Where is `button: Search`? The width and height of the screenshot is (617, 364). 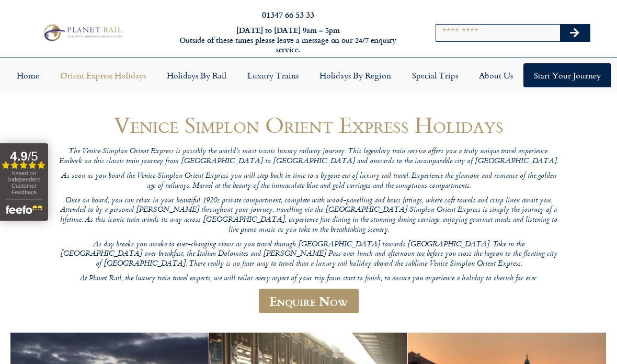 button: Search is located at coordinates (575, 33).